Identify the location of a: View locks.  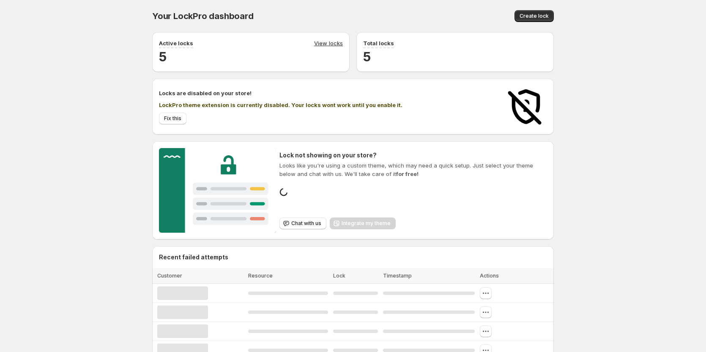
(329, 44).